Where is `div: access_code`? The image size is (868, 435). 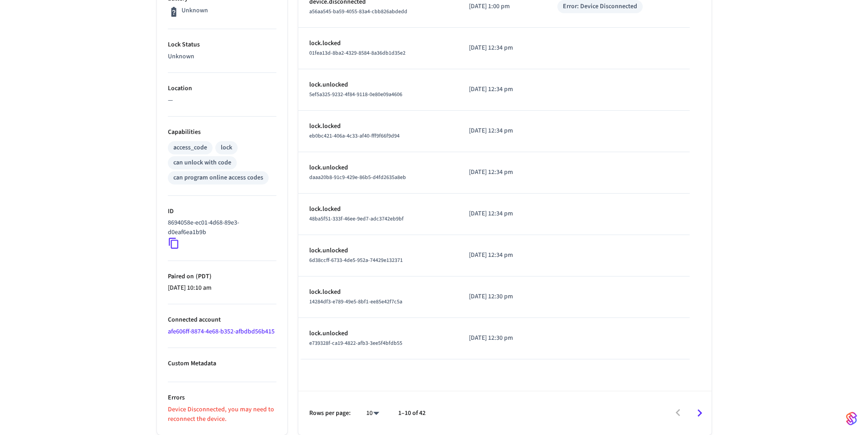
div: access_code is located at coordinates (190, 148).